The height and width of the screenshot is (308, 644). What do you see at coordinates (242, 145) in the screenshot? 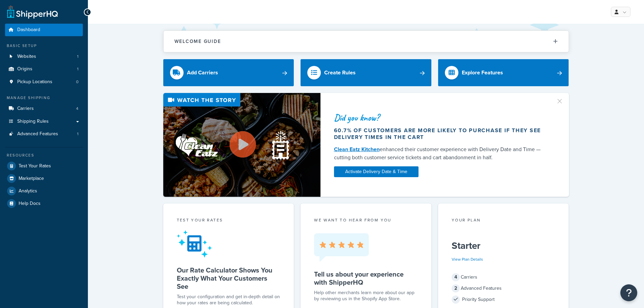
I see `img: Video thumbnail` at bounding box center [242, 145].